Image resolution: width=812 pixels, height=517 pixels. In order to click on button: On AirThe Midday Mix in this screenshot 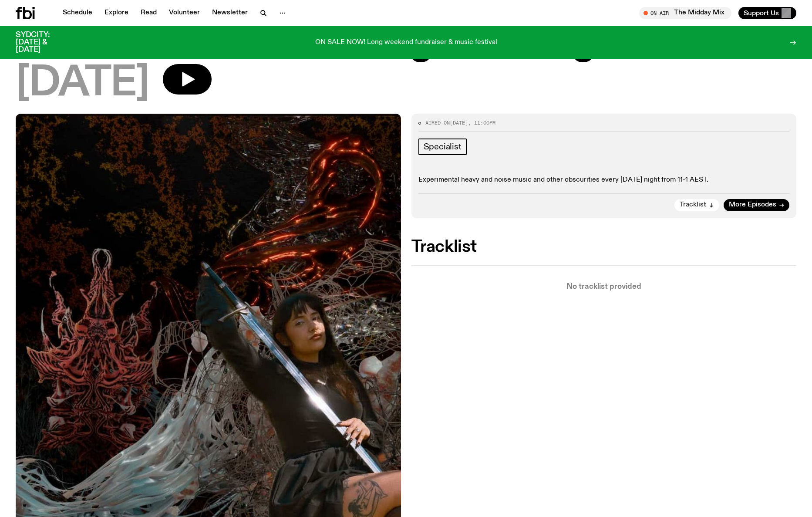, I will do `click(685, 13)`.